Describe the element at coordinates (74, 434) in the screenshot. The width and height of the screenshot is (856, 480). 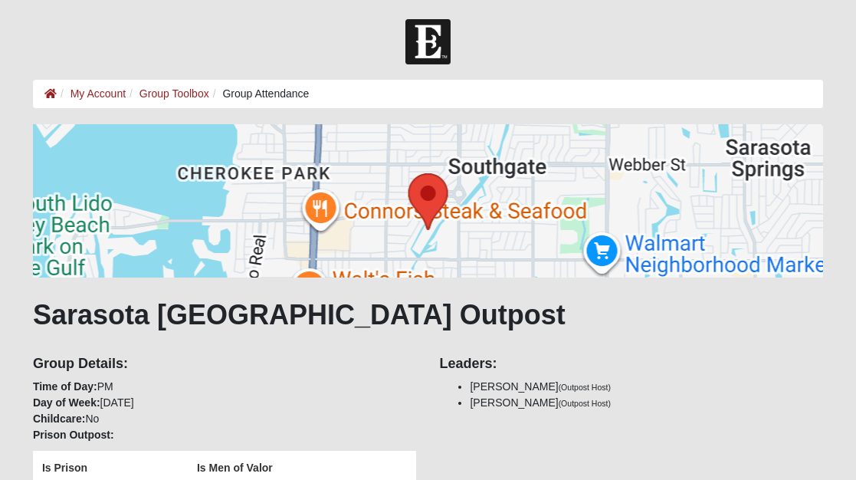
I see `strong: Prison Outpost:` at that location.